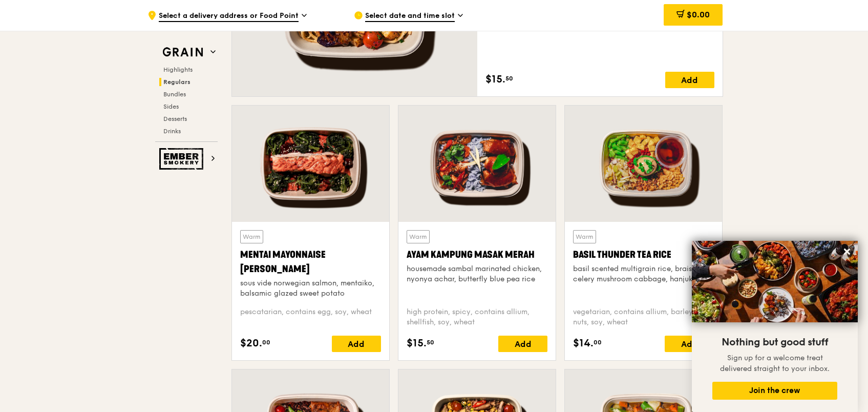 The image size is (868, 412). Describe the element at coordinates (229, 17) in the screenshot. I see `span: Select a delivery address or Food Point` at that location.